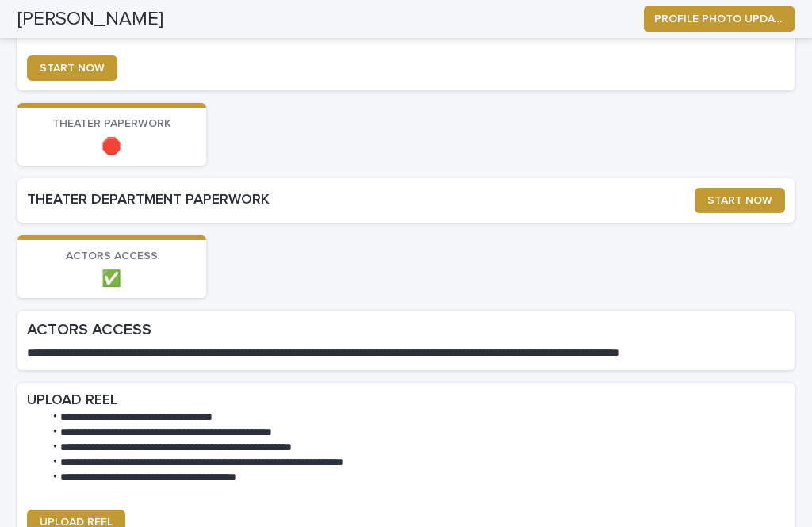 The height and width of the screenshot is (527, 812). I want to click on span: ACTORS ACCESS, so click(112, 256).